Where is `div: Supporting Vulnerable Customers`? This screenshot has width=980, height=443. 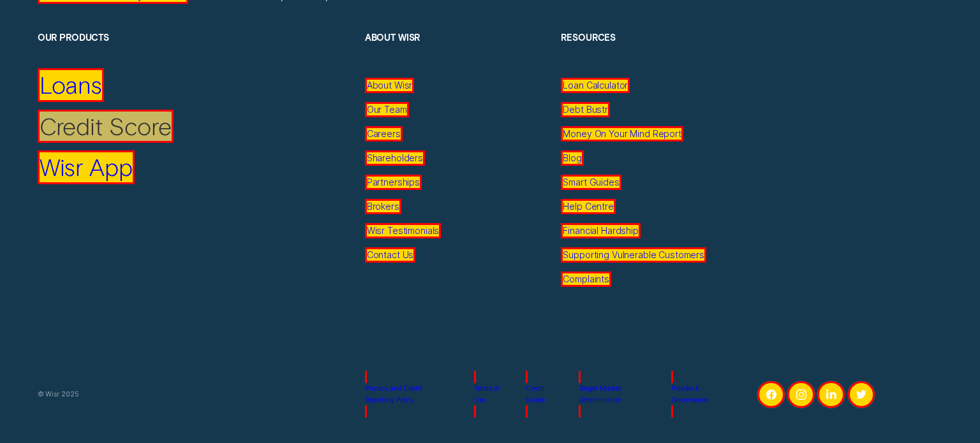 div: Supporting Vulnerable Customers is located at coordinates (634, 255).